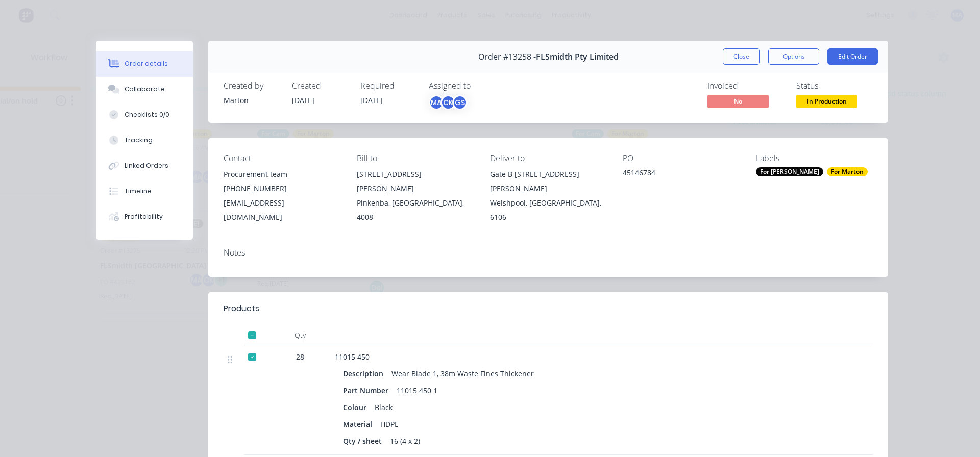 This screenshot has height=457, width=980. I want to click on span: FLSmidth Pty Limited, so click(577, 57).